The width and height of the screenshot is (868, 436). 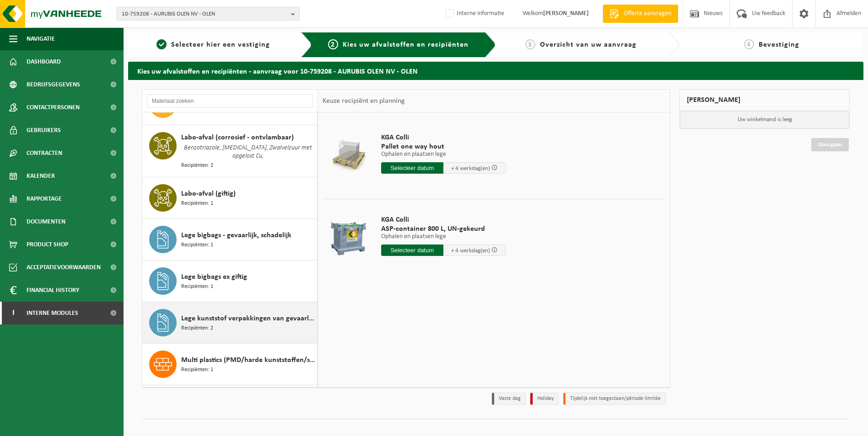 I want to click on span: 10-759208 - AURUBIS OLEN NV - OLEN, so click(x=205, y=14).